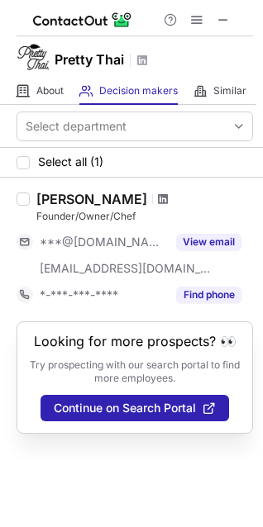 This screenshot has height=527, width=263. Describe the element at coordinates (50, 91) in the screenshot. I see `span: About` at that location.